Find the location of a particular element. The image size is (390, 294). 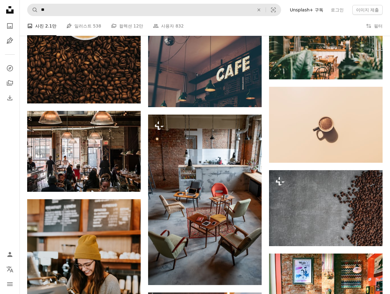

a: 사용자 832 is located at coordinates (168, 26).